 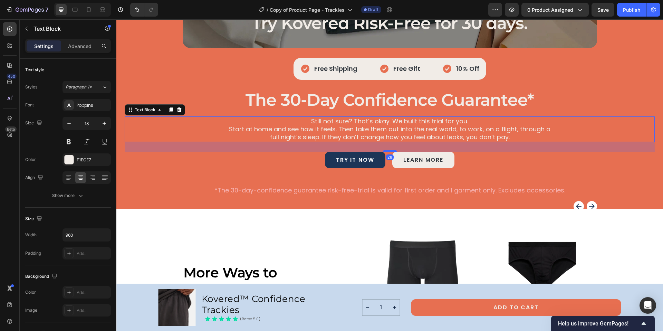 I want to click on div: Domain Overview, so click(x=44, y=43).